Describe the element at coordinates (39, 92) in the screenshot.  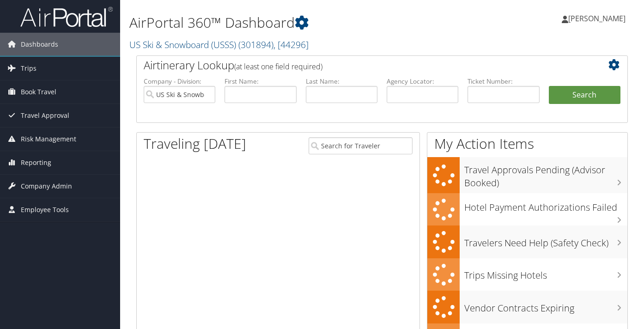
I see `span: Book Travel` at that location.